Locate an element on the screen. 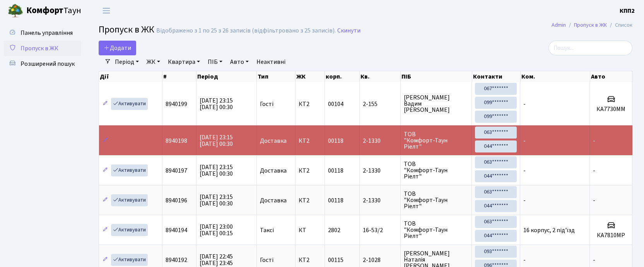  h5: КА7810МР is located at coordinates (611, 235).